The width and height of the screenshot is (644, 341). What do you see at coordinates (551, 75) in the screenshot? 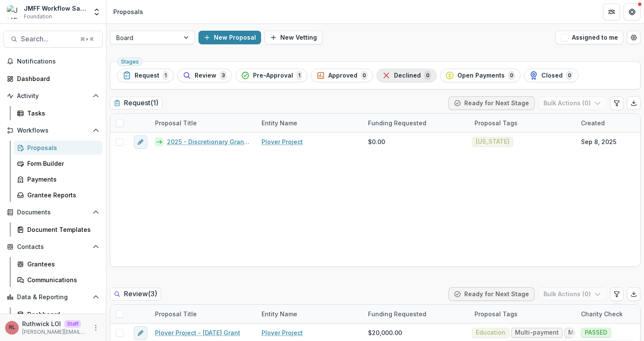
I see `button: Closed0` at bounding box center [551, 75].